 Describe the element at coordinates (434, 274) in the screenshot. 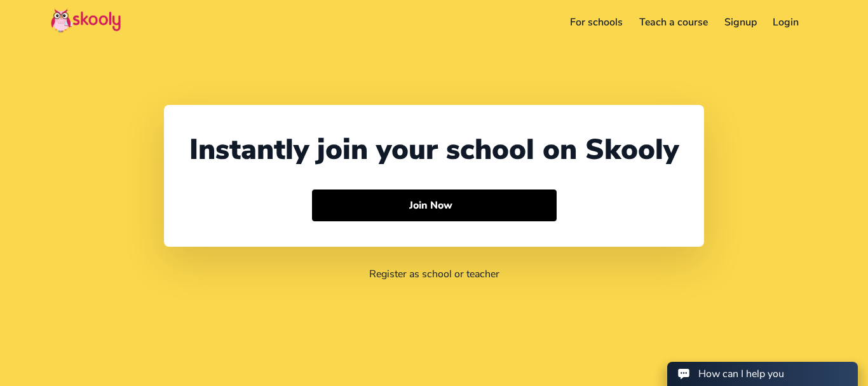

I see `a: Register as school or teacher` at that location.